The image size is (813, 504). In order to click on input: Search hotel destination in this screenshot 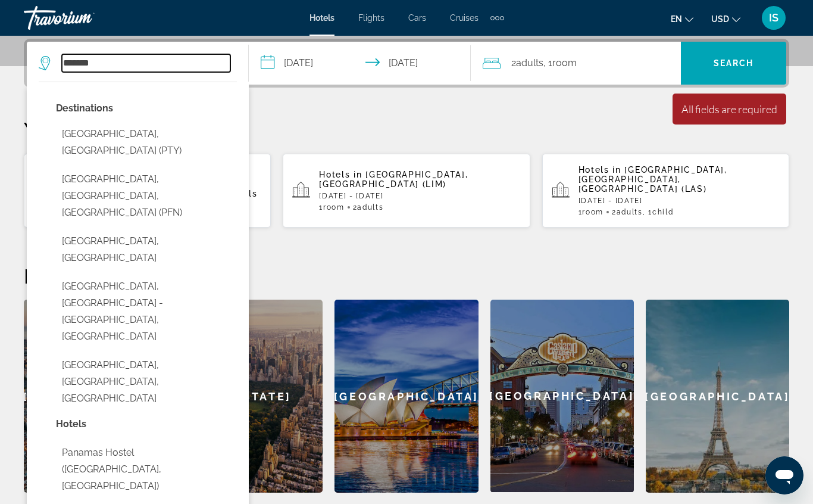, I will do `click(146, 63)`.